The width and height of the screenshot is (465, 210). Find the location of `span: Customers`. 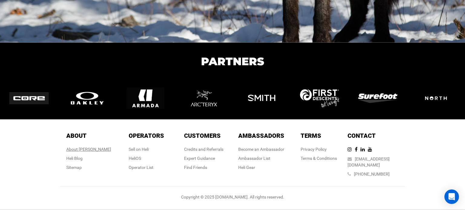

span: Customers is located at coordinates (202, 136).